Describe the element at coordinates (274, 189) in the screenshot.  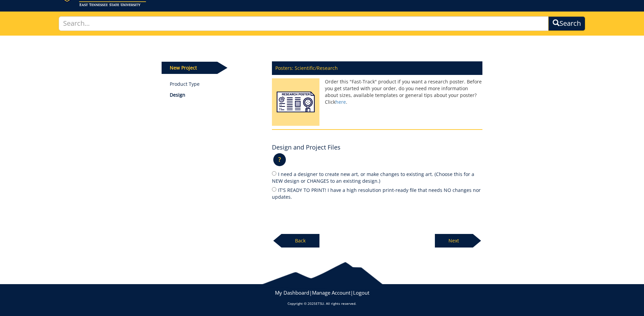
I see `input: IT'S READY TO PRINT! I have a high resolution print-ready file that needs NO changes nor updates.` at that location.